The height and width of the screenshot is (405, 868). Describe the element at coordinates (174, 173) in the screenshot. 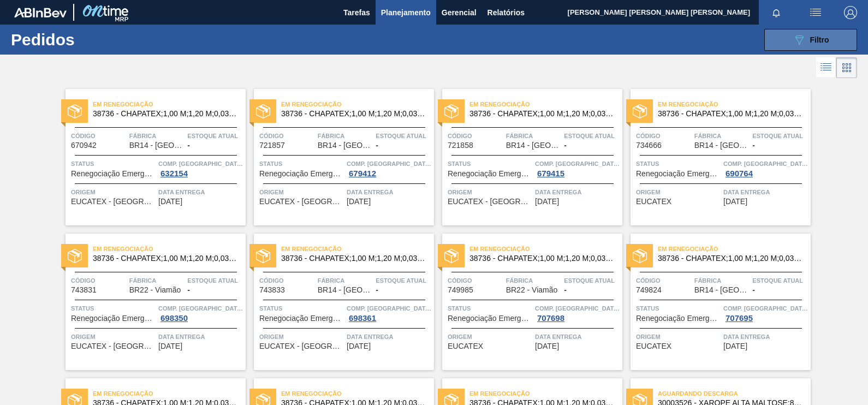

I see `div: 632154` at that location.